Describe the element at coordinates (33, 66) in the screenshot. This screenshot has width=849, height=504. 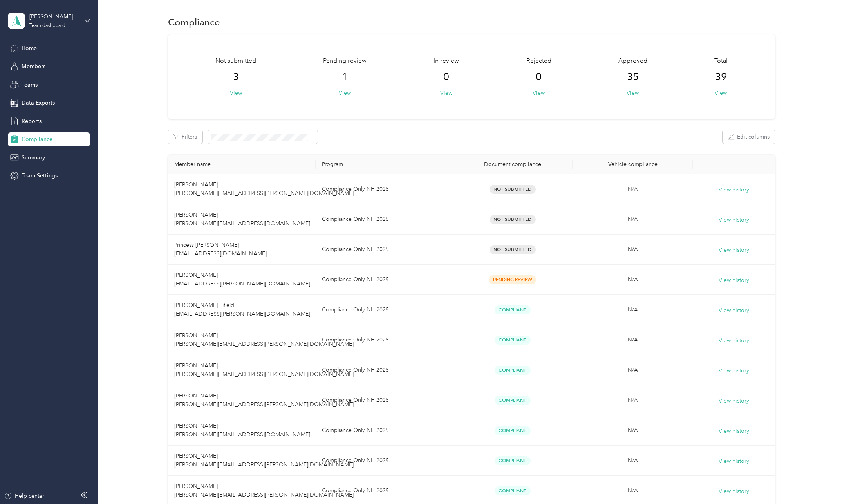
I see `span: Members` at that location.